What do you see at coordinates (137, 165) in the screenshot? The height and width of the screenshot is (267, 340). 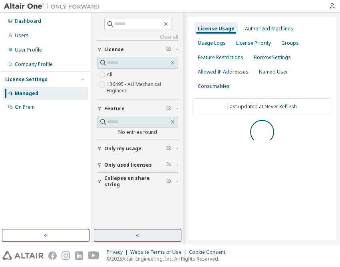 I see `button: Only used licenses` at bounding box center [137, 165].